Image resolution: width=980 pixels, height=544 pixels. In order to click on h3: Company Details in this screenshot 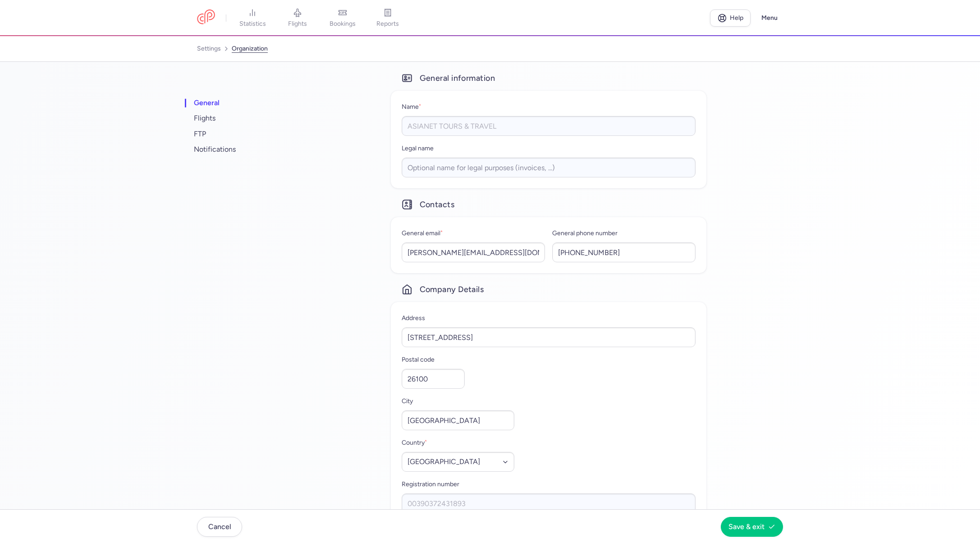, I will do `click(549, 289)`.